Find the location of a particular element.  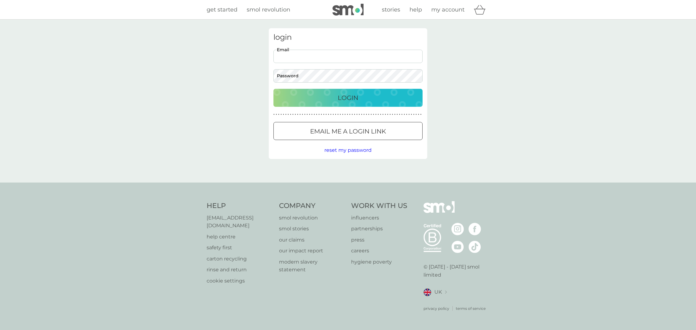

p: careers is located at coordinates (379, 251).